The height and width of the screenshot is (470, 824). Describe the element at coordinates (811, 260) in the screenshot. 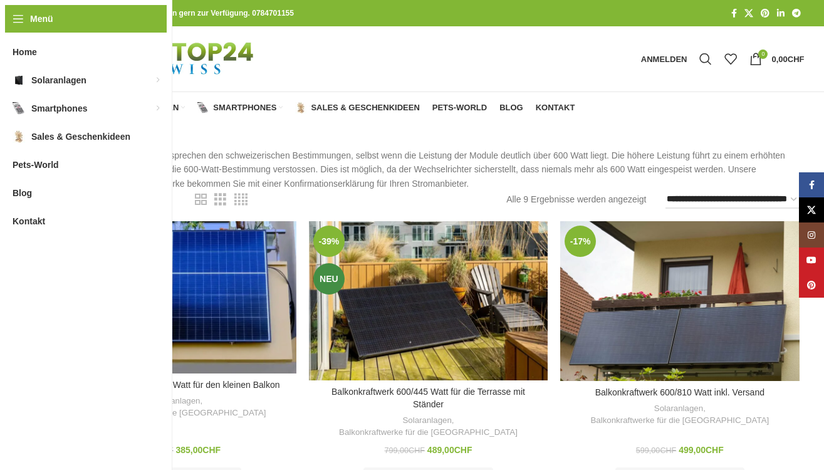

I see `a: YouTube Social Link` at that location.